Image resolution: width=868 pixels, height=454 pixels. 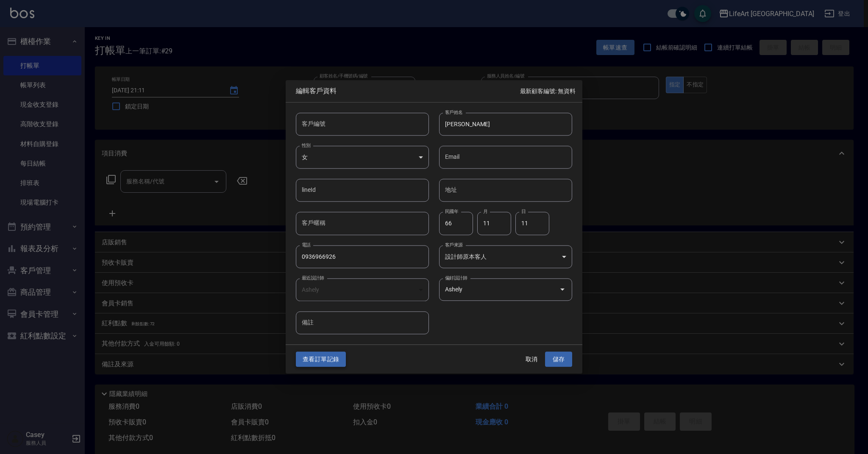 What do you see at coordinates (454, 244) in the screenshot?
I see `label: 客戶來源` at bounding box center [454, 244].